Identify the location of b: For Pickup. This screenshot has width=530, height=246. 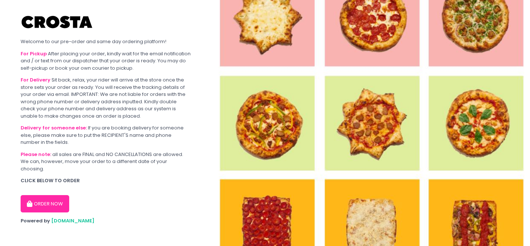
(34, 53).